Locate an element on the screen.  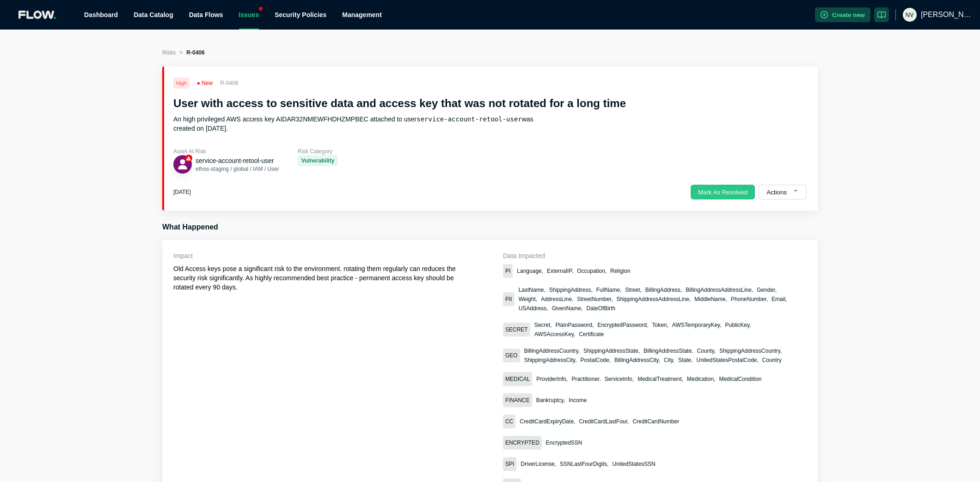
span: Bankruptcy, is located at coordinates (551, 401).